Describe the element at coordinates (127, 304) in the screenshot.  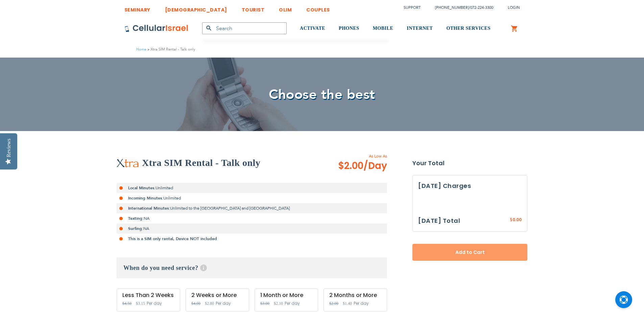
I see `span: $4.50` at that location.